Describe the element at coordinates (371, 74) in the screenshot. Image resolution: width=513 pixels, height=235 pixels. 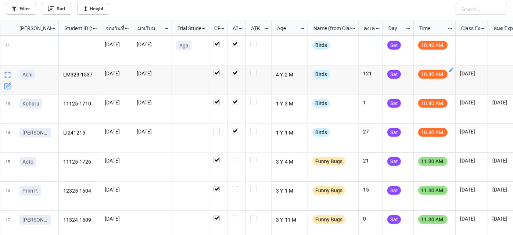
I see `p: 121` at that location.